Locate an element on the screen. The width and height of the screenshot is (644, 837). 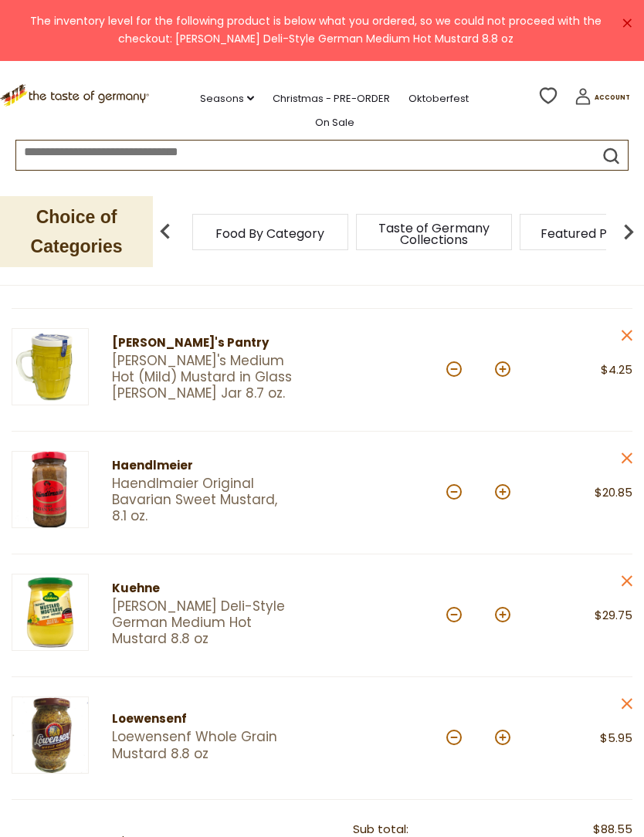
a: On Sale is located at coordinates (335, 123).